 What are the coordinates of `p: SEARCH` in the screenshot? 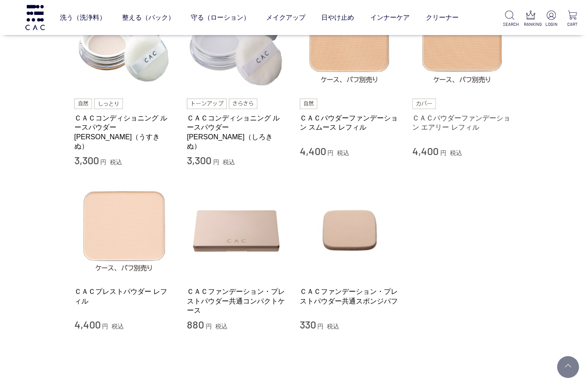 It's located at (509, 24).